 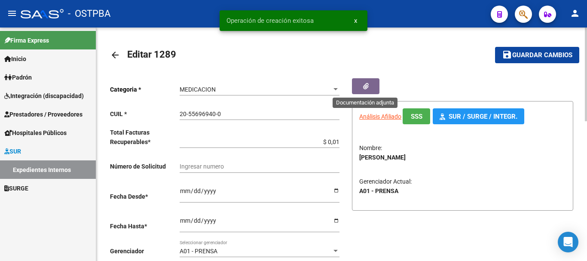 What do you see at coordinates (537, 55) in the screenshot?
I see `button: Guardar cambios` at bounding box center [537, 55].